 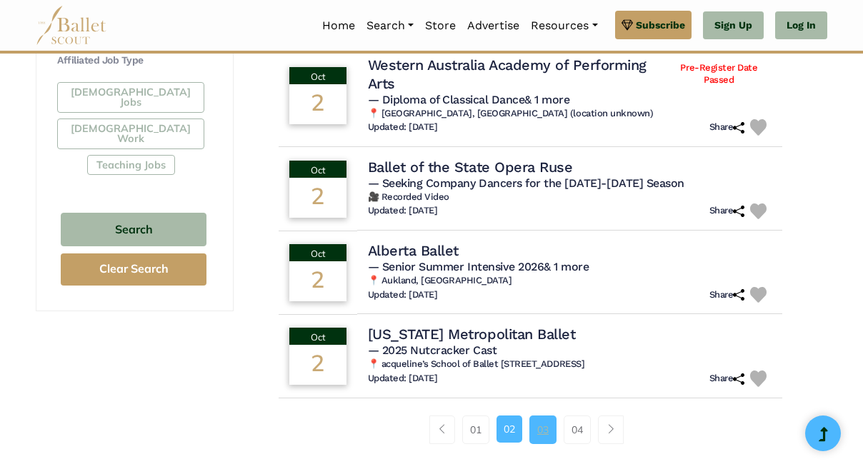 What do you see at coordinates (530, 430) in the screenshot?
I see `nav: Page navigation example` at bounding box center [530, 430].